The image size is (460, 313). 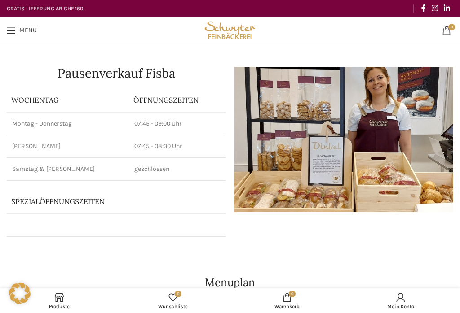 I want to click on a: 0 Warenkorb, so click(x=287, y=301).